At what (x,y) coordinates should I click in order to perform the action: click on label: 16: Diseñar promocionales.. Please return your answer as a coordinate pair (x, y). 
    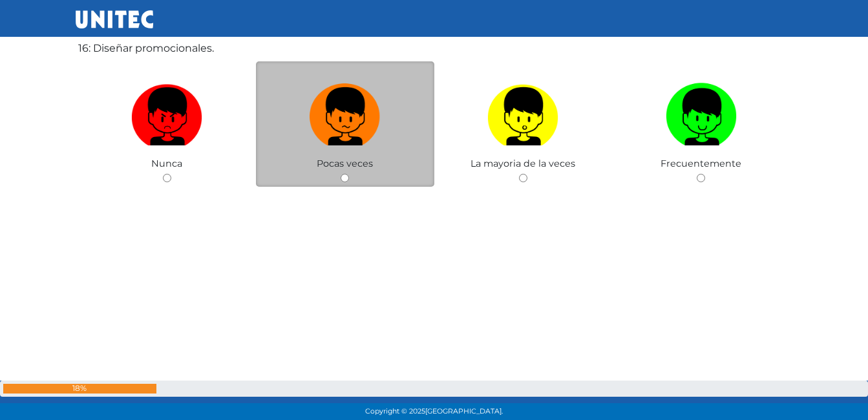
    Looking at the image, I should click on (146, 48).